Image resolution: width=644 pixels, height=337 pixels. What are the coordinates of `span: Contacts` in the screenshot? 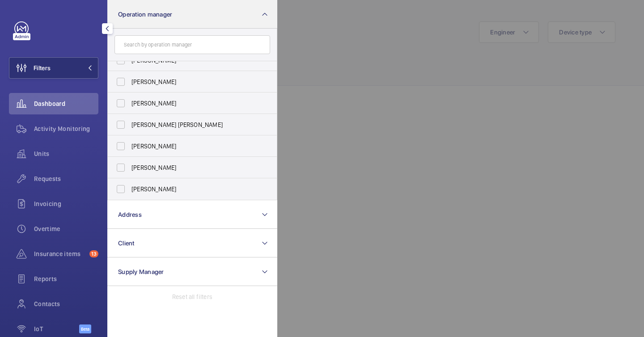 It's located at (66, 304).